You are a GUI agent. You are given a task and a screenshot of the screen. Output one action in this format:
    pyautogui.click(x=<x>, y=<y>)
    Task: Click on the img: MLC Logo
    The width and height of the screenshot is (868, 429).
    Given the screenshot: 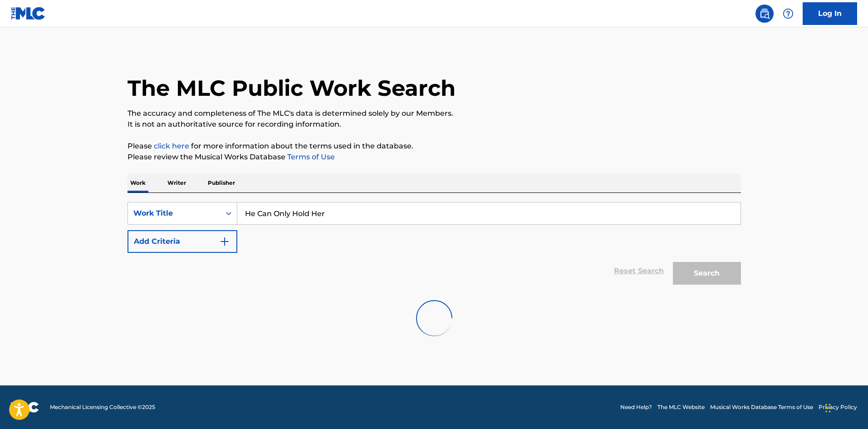 What is the action you would take?
    pyautogui.click(x=28, y=13)
    